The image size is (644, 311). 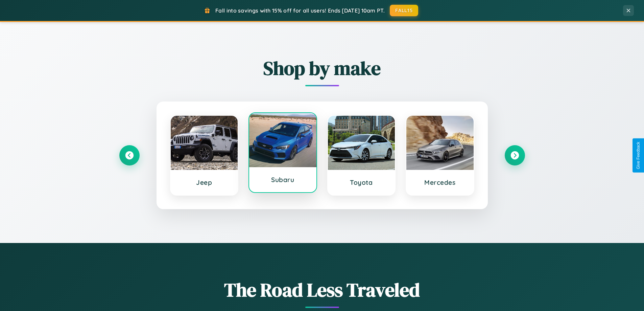 What do you see at coordinates (322, 290) in the screenshot?
I see `h1: The Road Less Traveled` at bounding box center [322, 290].